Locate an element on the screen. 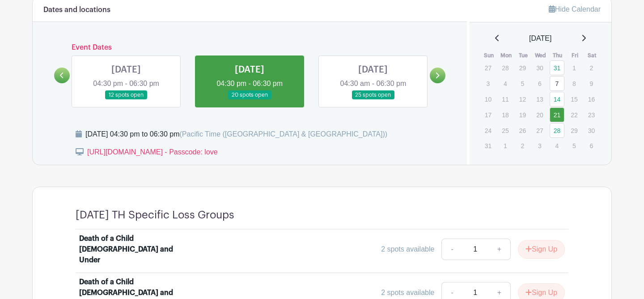  a: 7 is located at coordinates (557, 83).